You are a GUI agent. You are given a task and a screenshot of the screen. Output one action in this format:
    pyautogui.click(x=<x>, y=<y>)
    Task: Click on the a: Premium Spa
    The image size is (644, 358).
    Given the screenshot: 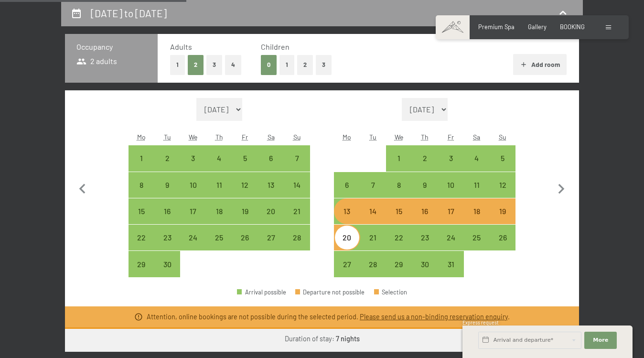 What is the action you would take?
    pyautogui.click(x=496, y=27)
    